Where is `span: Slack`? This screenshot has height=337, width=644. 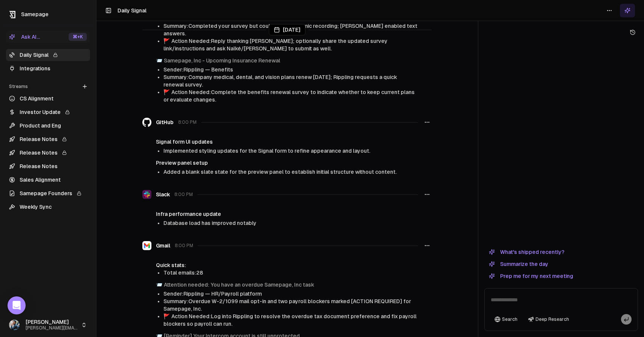 span: Slack is located at coordinates (163, 194).